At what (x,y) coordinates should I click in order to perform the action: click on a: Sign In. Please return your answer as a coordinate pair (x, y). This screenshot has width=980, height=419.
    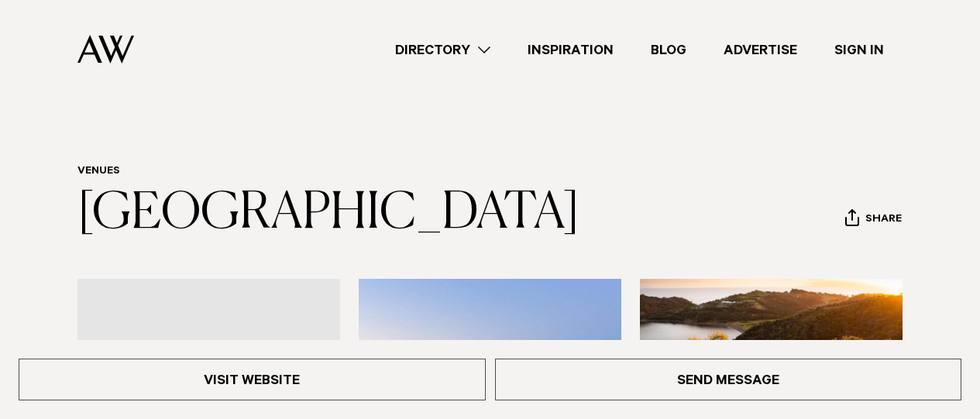
    Looking at the image, I should click on (860, 50).